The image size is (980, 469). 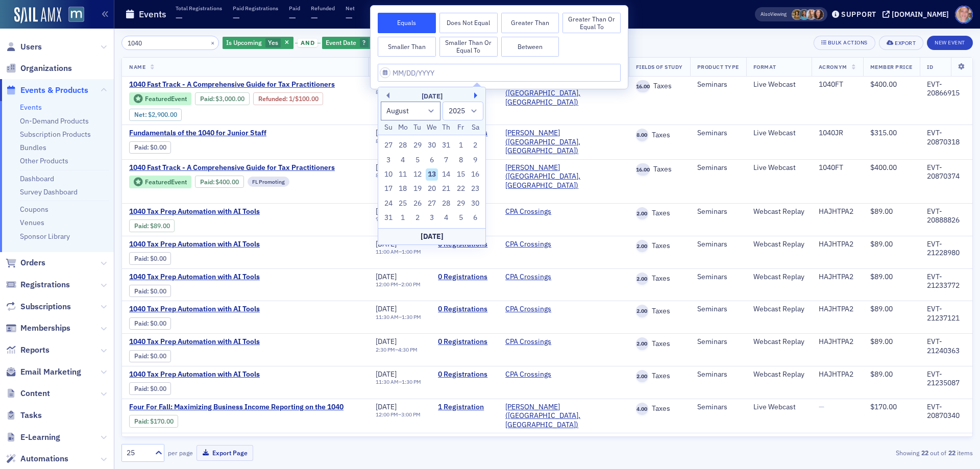 I want to click on div: Choose Saturday, September 6th, 2025, so click(x=475, y=217).